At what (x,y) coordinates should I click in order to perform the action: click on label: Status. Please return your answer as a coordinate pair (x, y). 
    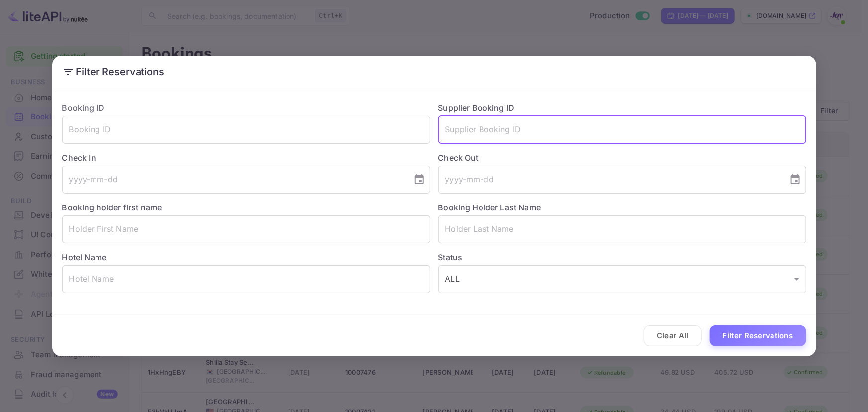
    Looking at the image, I should click on (622, 257).